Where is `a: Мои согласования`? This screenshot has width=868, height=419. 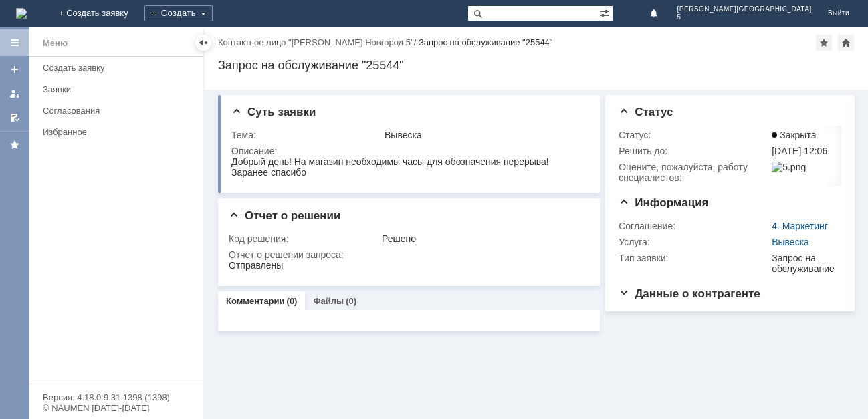 a: Мои согласования is located at coordinates (15, 118).